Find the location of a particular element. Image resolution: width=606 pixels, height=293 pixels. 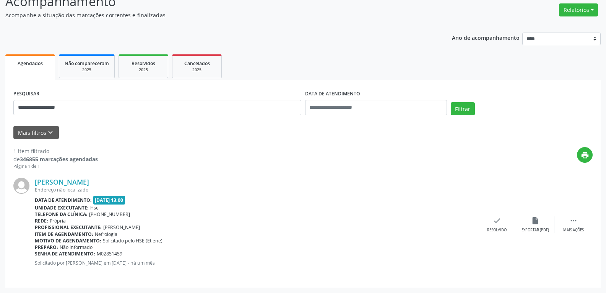

button: Mais filtroskeyboard_arrow_down is located at coordinates (36, 132).